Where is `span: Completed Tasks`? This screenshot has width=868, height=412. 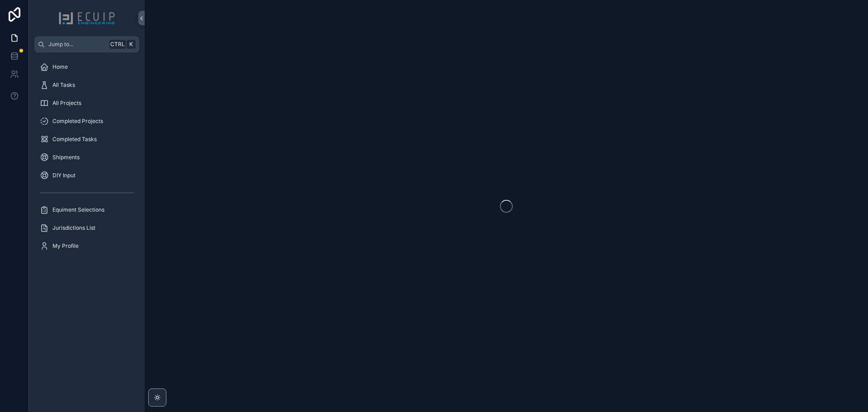
span: Completed Tasks is located at coordinates (75, 139).